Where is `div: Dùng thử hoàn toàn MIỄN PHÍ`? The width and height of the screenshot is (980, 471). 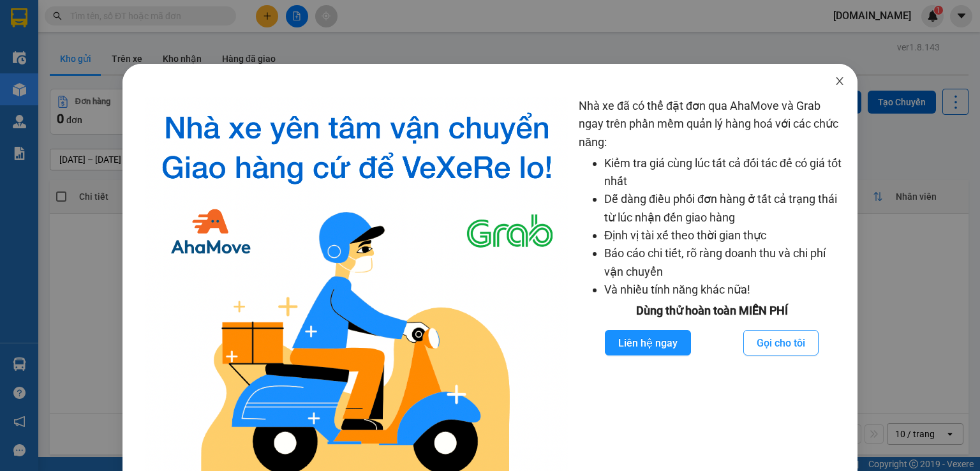 div: Dùng thử hoàn toàn MIỄN PHÍ is located at coordinates (711, 311).